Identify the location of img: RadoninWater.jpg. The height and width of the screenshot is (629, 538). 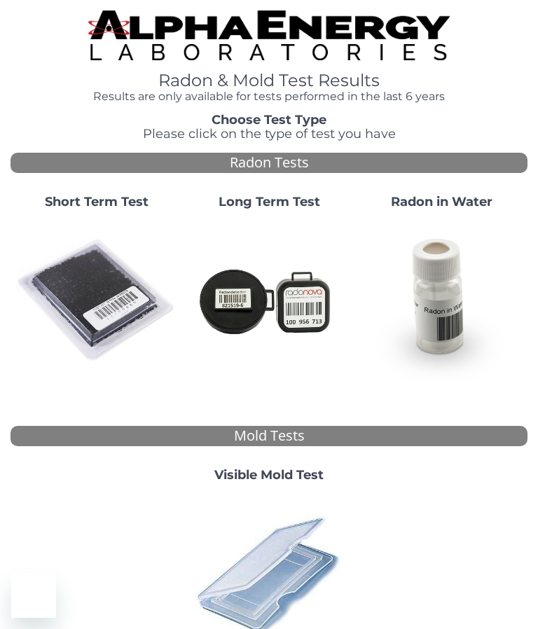
(441, 300).